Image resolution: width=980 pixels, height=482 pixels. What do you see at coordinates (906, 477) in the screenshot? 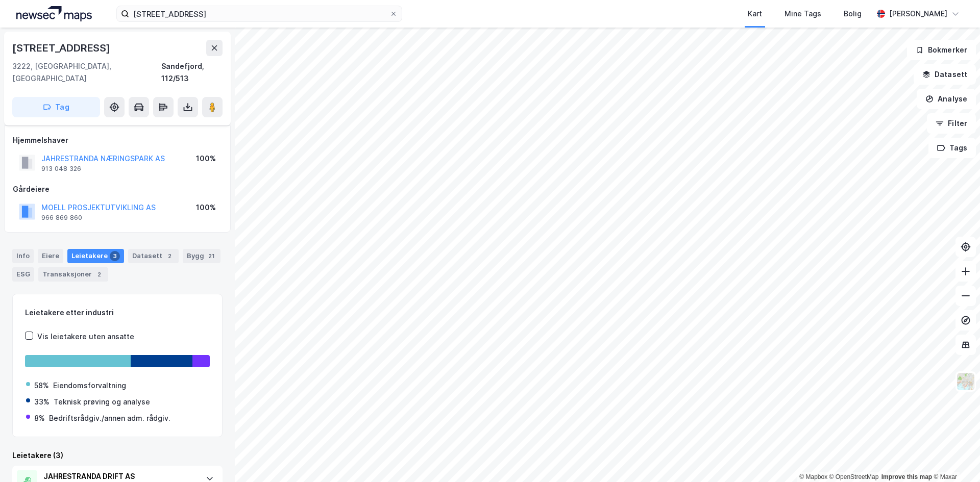
I see `a: Improve this map` at bounding box center [906, 477].